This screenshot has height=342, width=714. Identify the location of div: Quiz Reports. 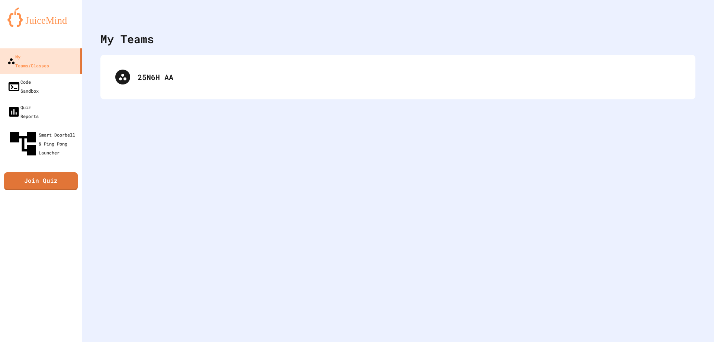
(23, 112).